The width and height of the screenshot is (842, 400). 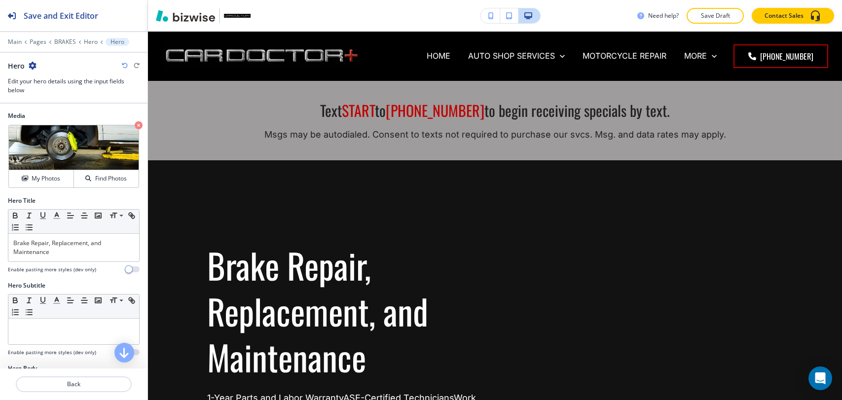 I want to click on span: START, so click(x=358, y=110).